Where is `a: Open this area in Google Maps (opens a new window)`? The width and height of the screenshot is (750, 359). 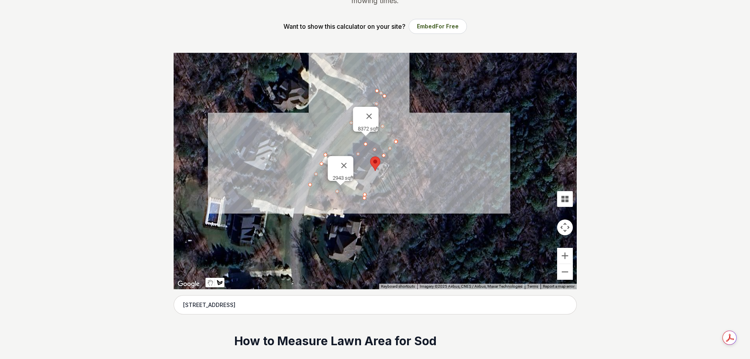
a: Open this area in Google Maps (opens a new window) is located at coordinates (189, 284).